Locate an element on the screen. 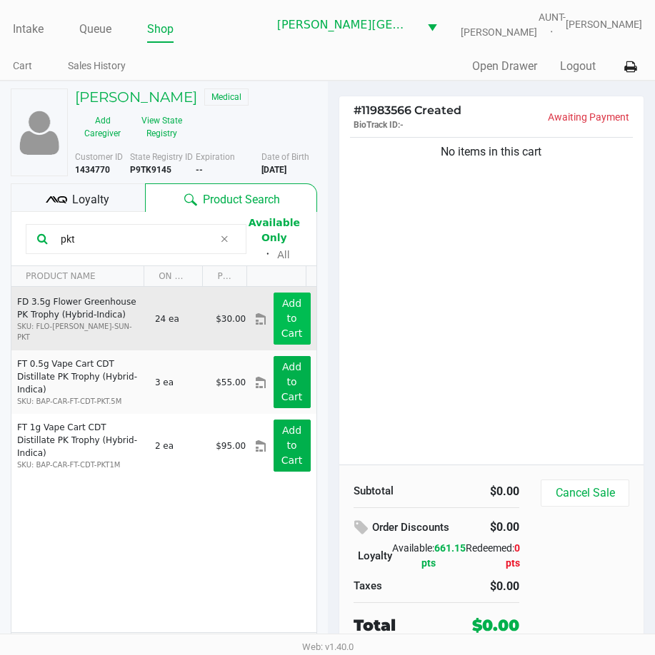 This screenshot has height=655, width=655. span: Loyalty is located at coordinates (91, 200).